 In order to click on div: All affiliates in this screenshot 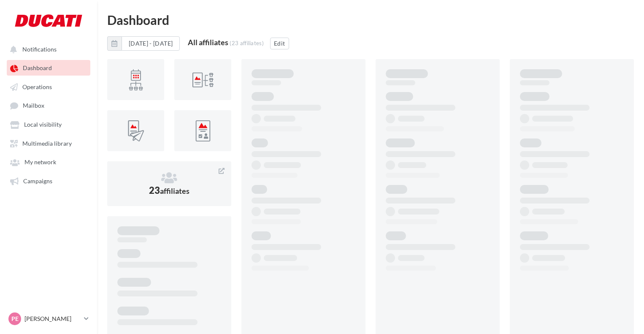, I will do `click(208, 42)`.